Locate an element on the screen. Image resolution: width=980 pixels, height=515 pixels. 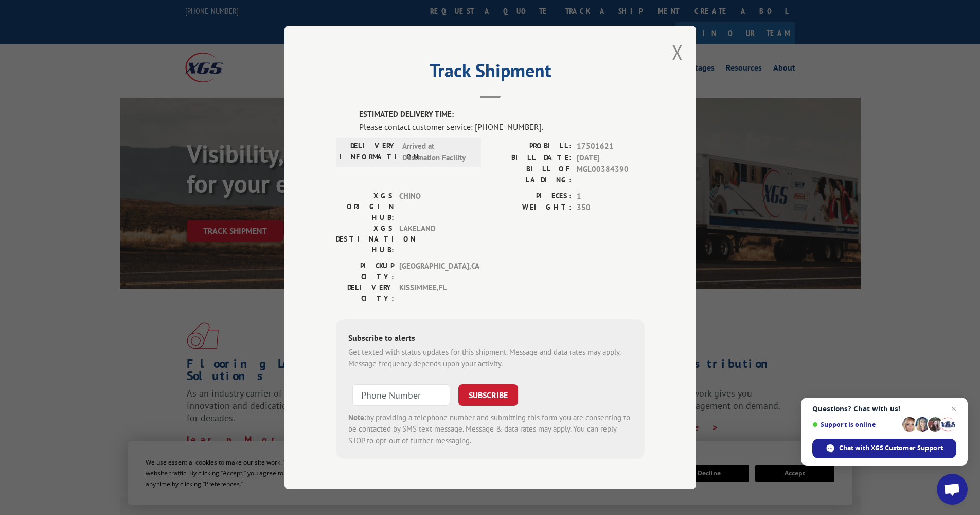
label: DELIVERY INFORMATION: is located at coordinates (368, 152).